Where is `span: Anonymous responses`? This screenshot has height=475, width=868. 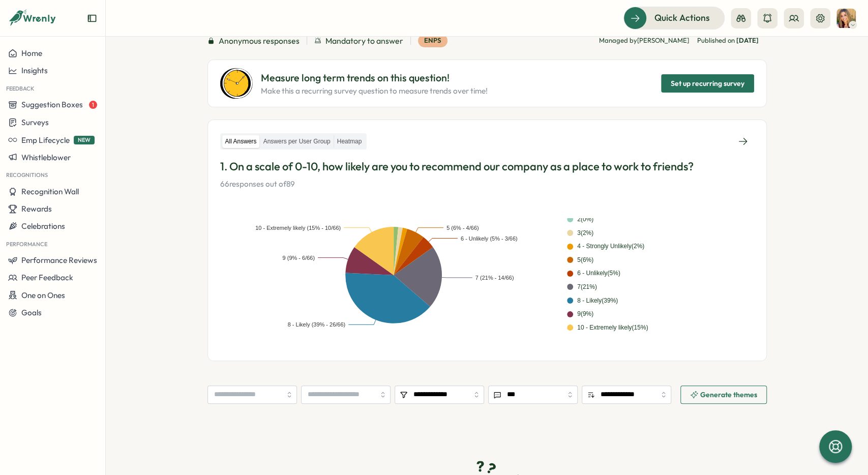 span: Anonymous responses is located at coordinates (259, 41).